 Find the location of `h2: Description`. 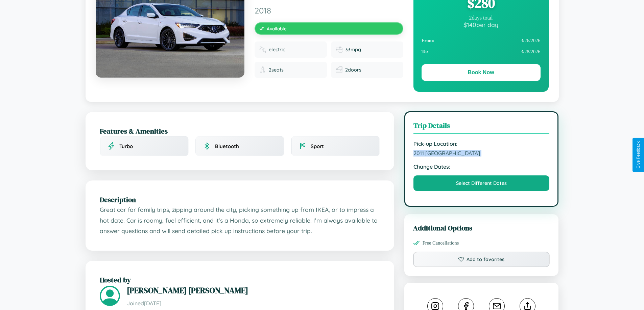

h2: Description is located at coordinates (240, 200).